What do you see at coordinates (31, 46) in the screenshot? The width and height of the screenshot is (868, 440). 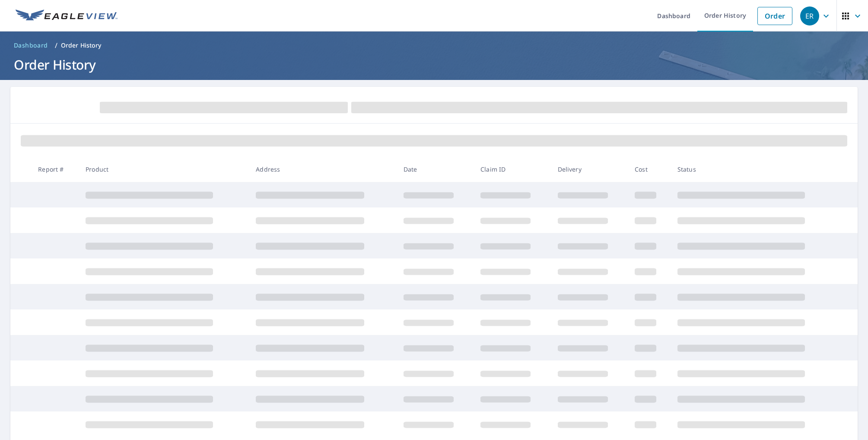 I see `a: Dashboard` at bounding box center [31, 46].